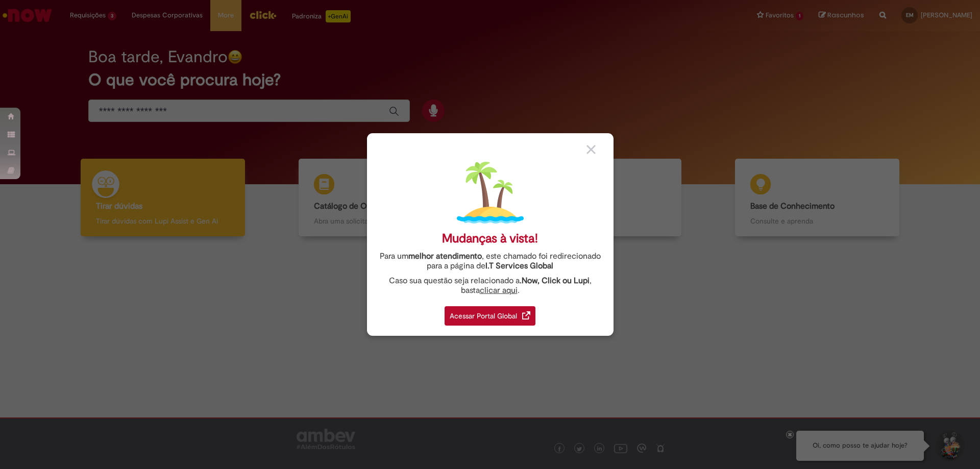 Image resolution: width=980 pixels, height=469 pixels. I want to click on img: close_button_grey.png, so click(591, 149).